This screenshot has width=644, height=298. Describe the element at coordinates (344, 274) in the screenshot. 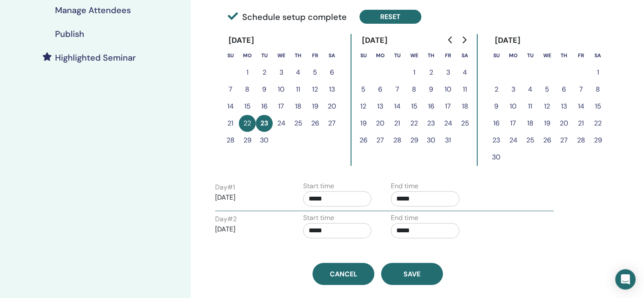

I see `a: Cancel` at that location.